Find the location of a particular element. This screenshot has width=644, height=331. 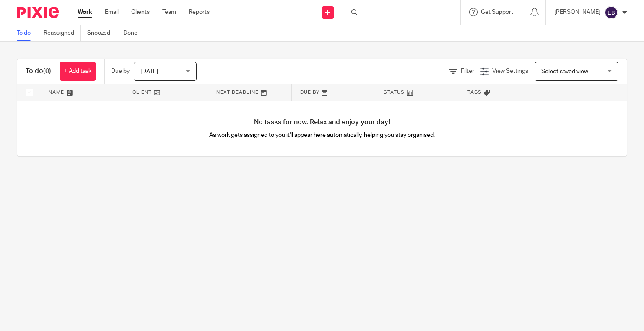

span: Get Support is located at coordinates (497, 12).